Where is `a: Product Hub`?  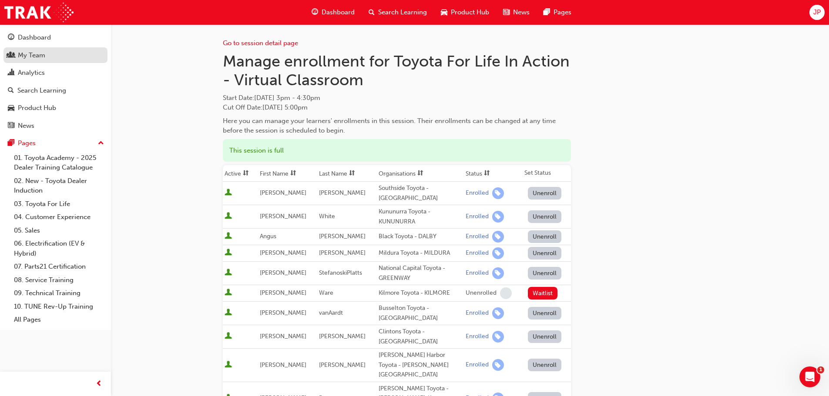 a: Product Hub is located at coordinates (55, 108).